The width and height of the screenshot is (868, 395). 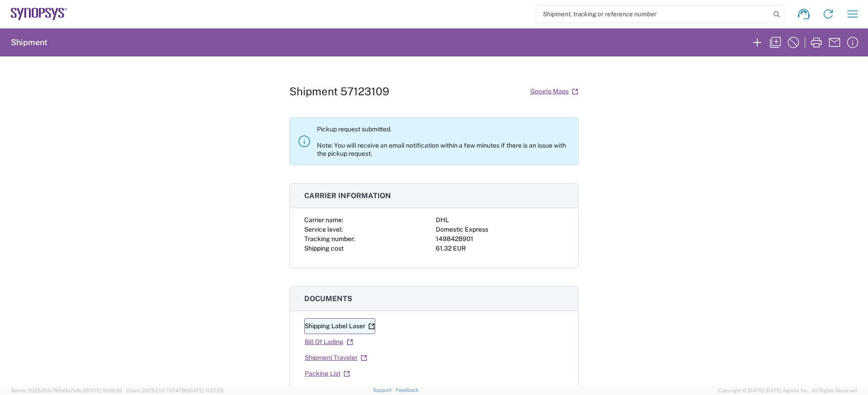 I want to click on span: Shipping cost, so click(x=323, y=248).